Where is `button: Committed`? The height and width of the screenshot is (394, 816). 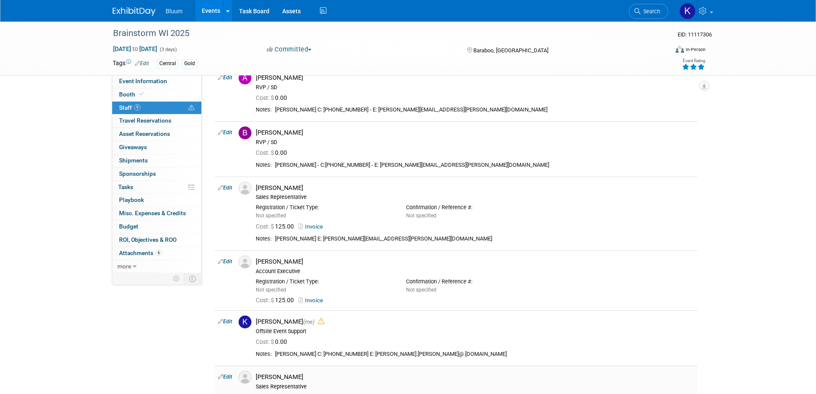 button: Committed is located at coordinates (289, 49).